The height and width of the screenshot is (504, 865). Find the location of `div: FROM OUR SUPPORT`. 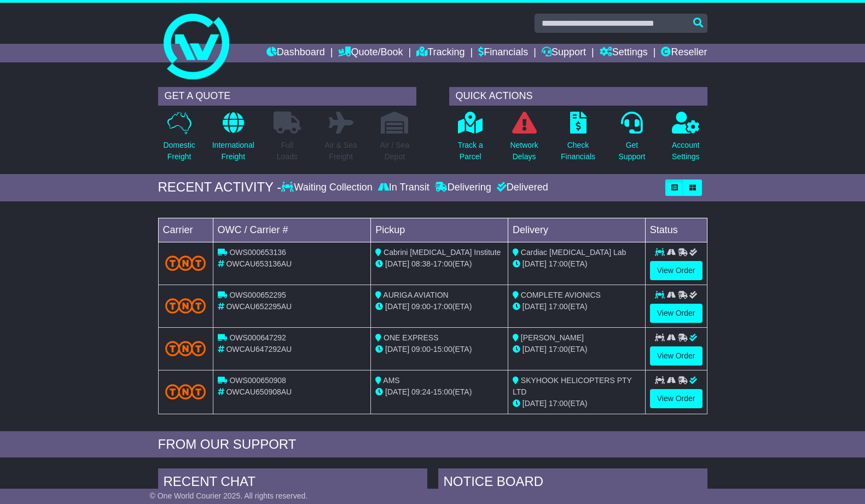

div: FROM OUR SUPPORT is located at coordinates (432, 444).